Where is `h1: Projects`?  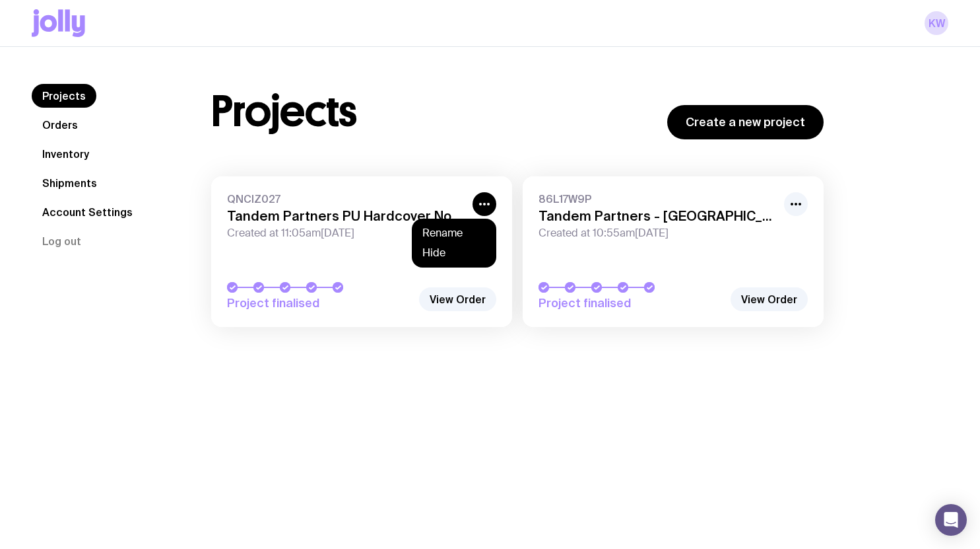 h1: Projects is located at coordinates (283, 112).